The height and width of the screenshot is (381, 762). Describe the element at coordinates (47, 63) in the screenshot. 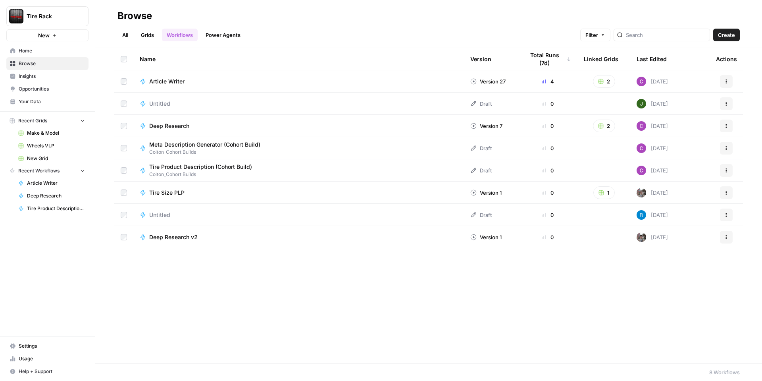

I see `a: Browse` at that location.